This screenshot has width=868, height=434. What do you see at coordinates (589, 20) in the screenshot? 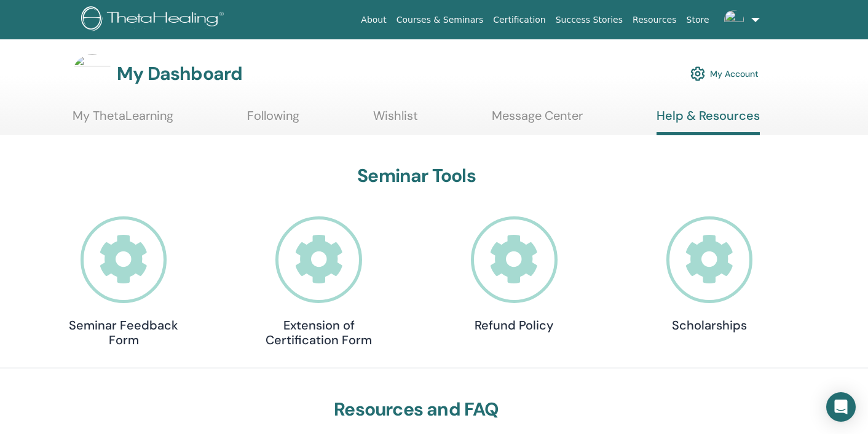
I see `a: Success Stories` at bounding box center [589, 20].